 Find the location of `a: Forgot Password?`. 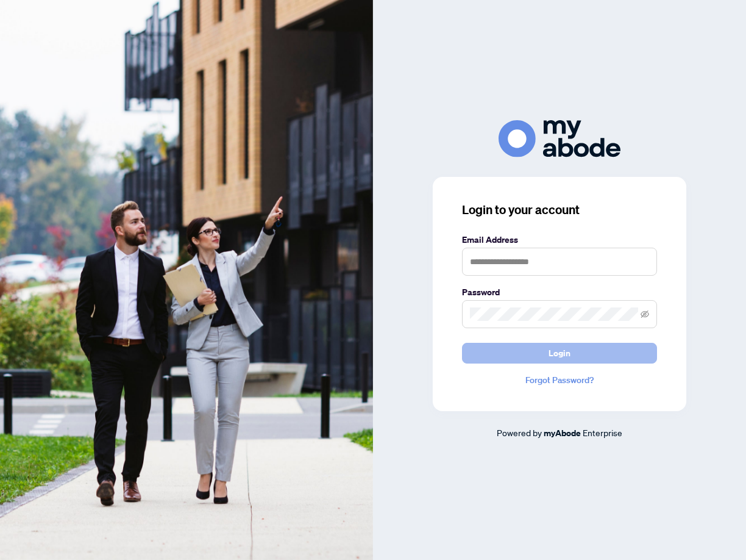

a: Forgot Password? is located at coordinates (560, 380).